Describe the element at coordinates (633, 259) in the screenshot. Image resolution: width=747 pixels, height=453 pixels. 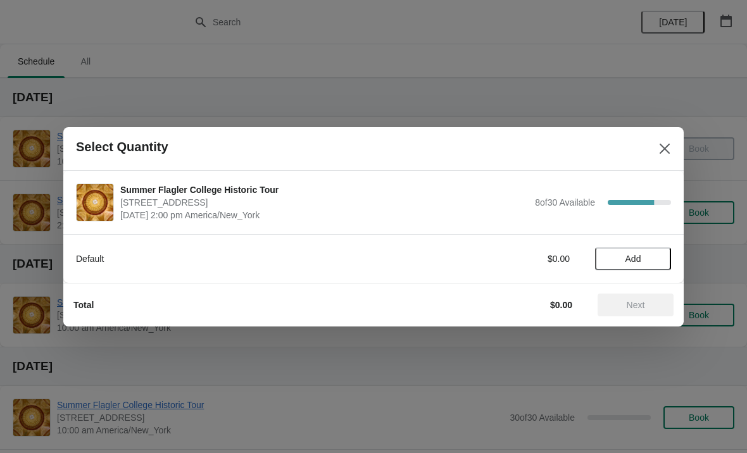
I see `span: Add` at that location.